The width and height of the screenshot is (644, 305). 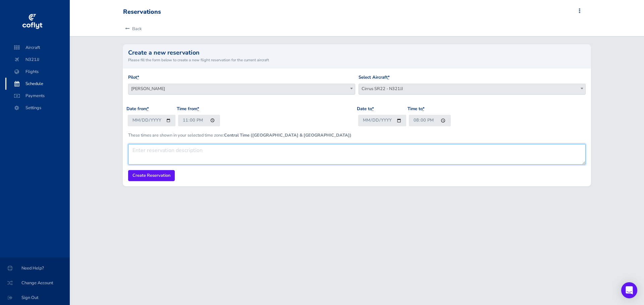 What do you see at coordinates (132, 29) in the screenshot?
I see `a: Back` at bounding box center [132, 29].